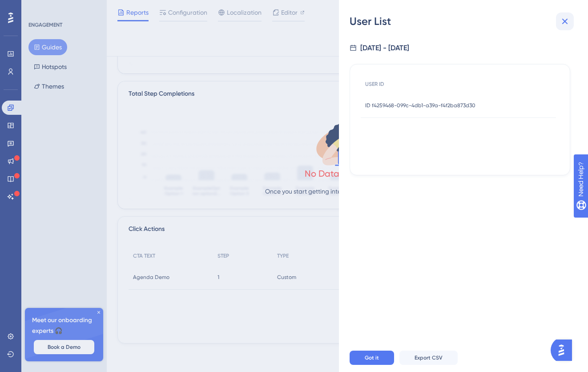  Describe the element at coordinates (11, 13) in the screenshot. I see `img: launcher-image-alternative-text` at that location.